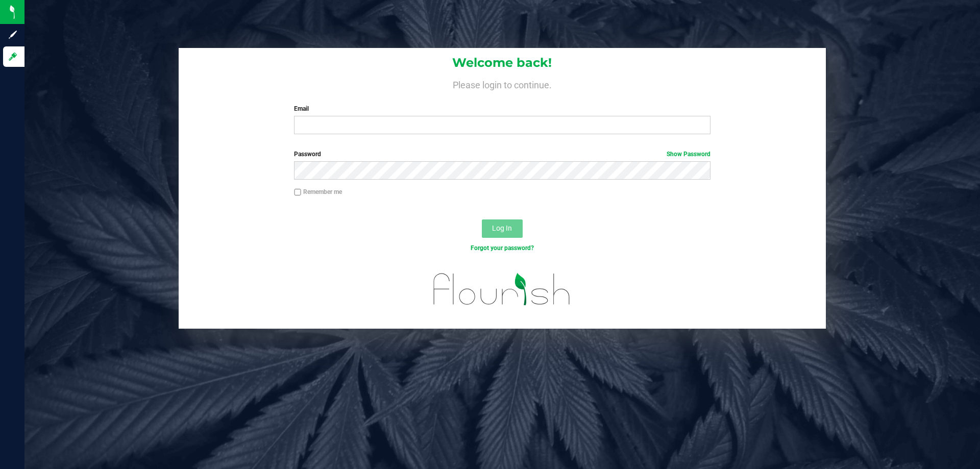  Describe the element at coordinates (503, 229) in the screenshot. I see `button: Log In` at that location.